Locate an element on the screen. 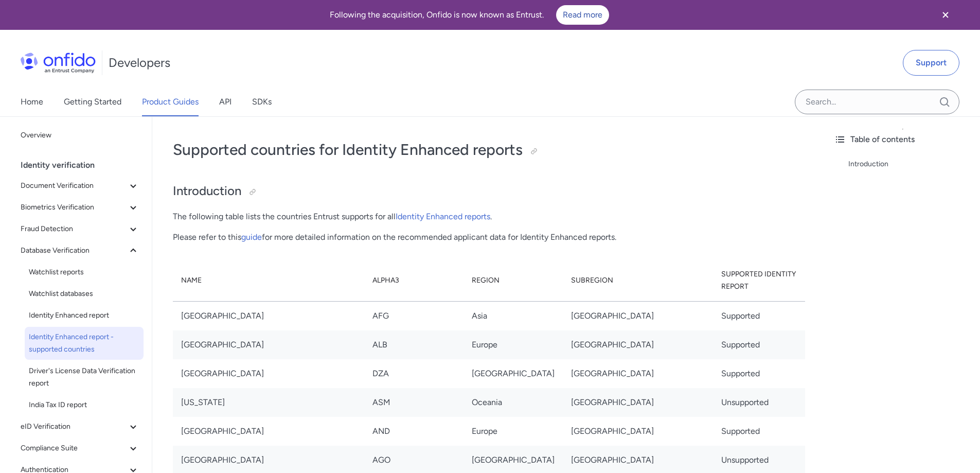 The image size is (980, 473). td: AFG is located at coordinates (414, 315).